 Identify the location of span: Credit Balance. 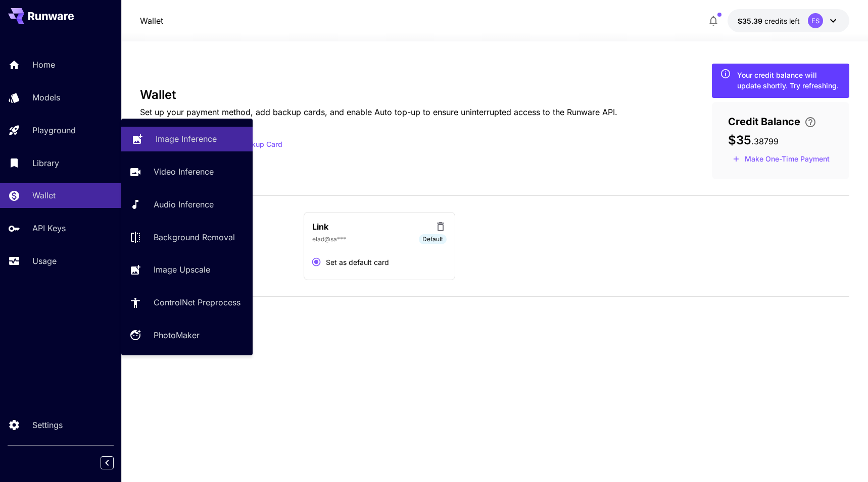
(764, 122).